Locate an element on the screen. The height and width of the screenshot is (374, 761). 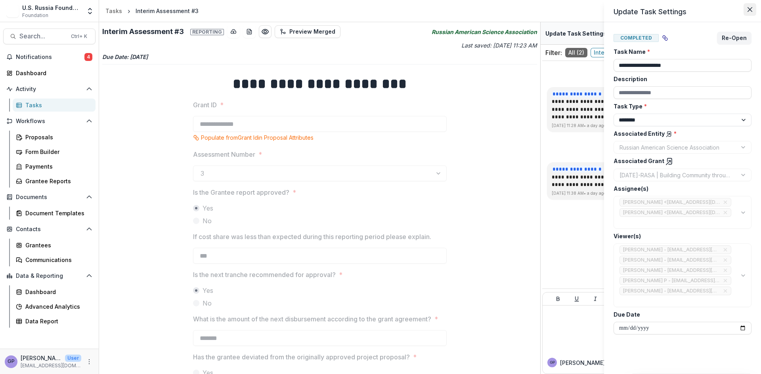
button: Close is located at coordinates (750, 10).